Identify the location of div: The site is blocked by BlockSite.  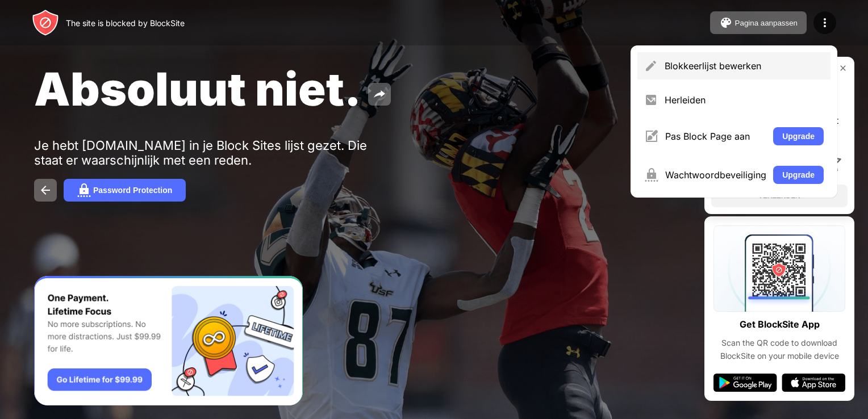
(125, 22).